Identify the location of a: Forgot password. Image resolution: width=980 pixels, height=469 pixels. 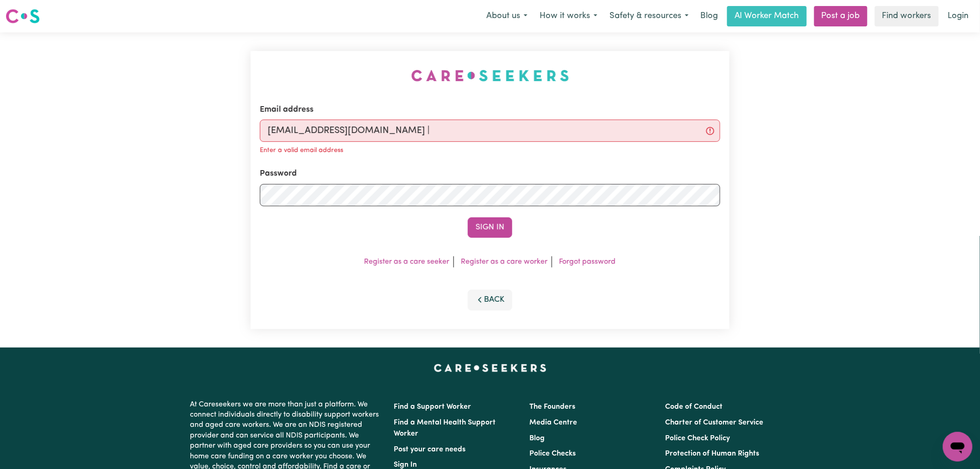
(588, 262).